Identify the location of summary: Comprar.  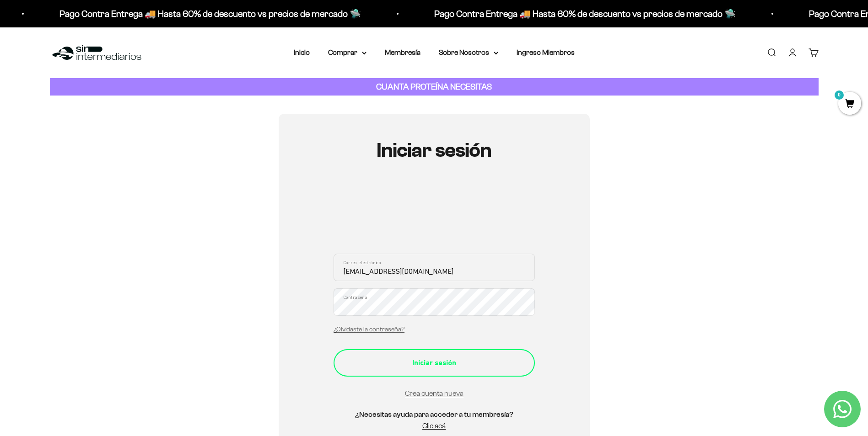
(347, 53).